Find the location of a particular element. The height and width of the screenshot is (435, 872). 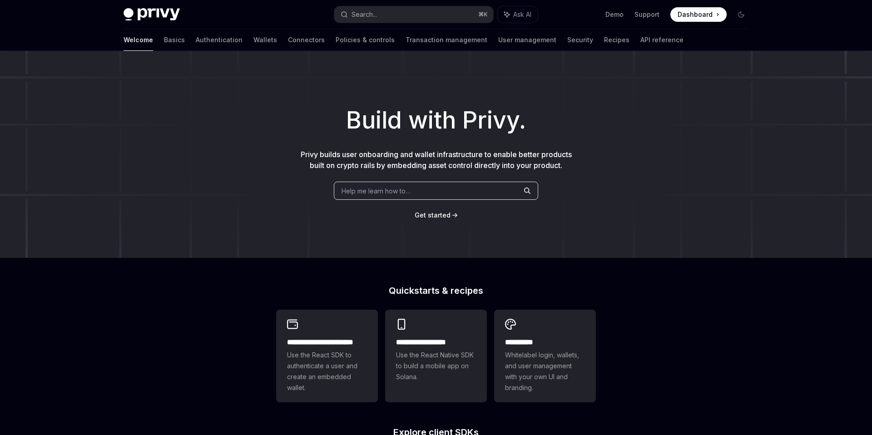

a: API reference is located at coordinates (662, 40).